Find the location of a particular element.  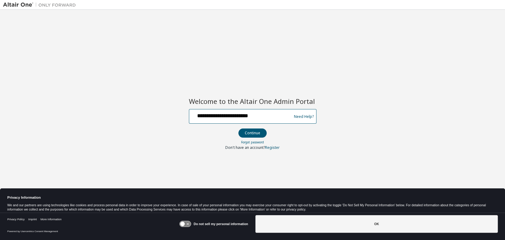

a: Need Help? is located at coordinates (303, 116).